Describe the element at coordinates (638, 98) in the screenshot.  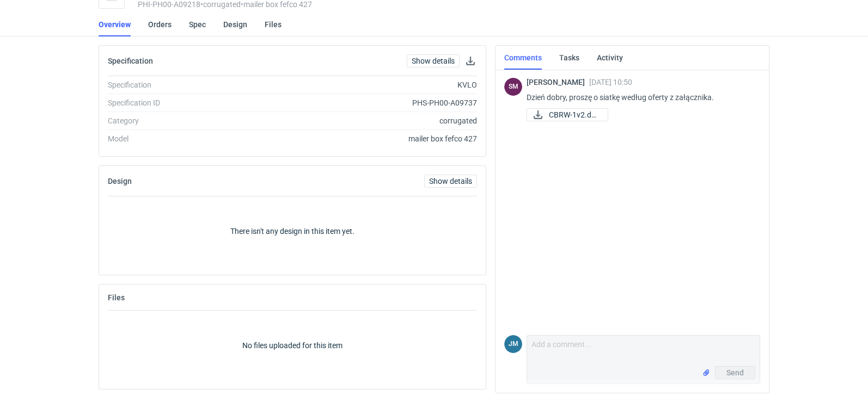
I see `p: Dzień dobry, proszę o siatkę według oferty z załącznika.` at that location.